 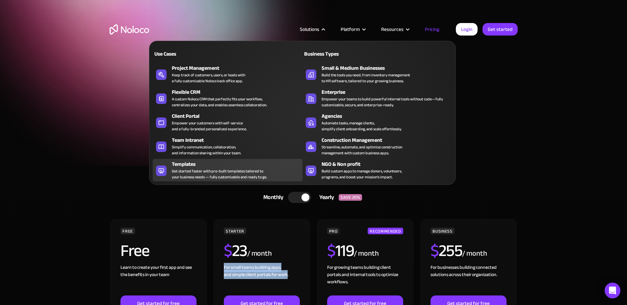 What do you see at coordinates (385, 102) in the screenshot?
I see `div: Empower your teams to build powerful internal tools without code—fully customizable, secure, and ...` at bounding box center [385, 102].